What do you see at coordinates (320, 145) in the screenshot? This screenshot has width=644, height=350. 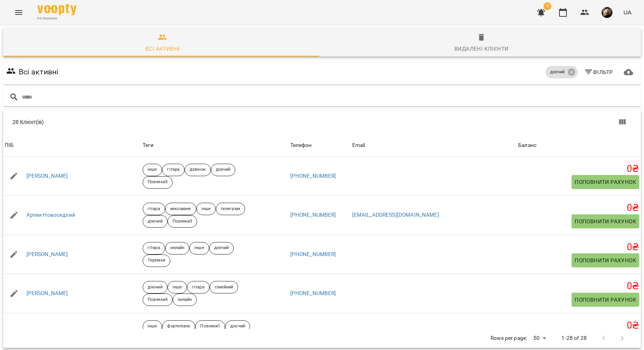 I see `span: Телефон` at bounding box center [320, 145].